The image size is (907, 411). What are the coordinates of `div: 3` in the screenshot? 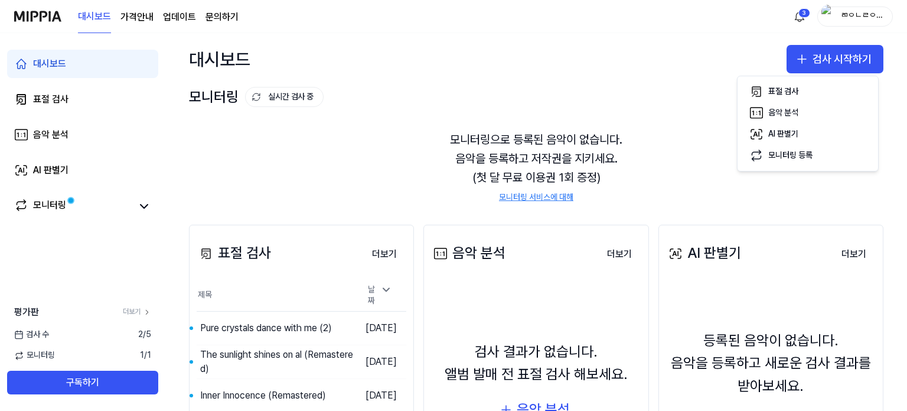 It's located at (805, 13).